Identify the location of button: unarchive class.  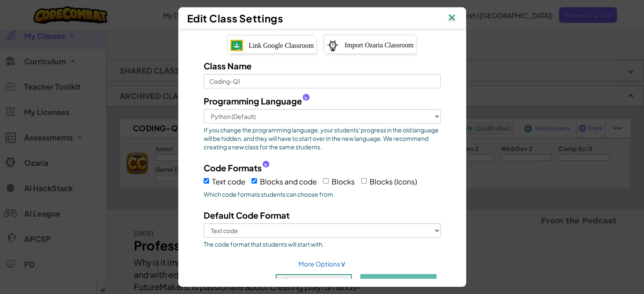
(314, 281).